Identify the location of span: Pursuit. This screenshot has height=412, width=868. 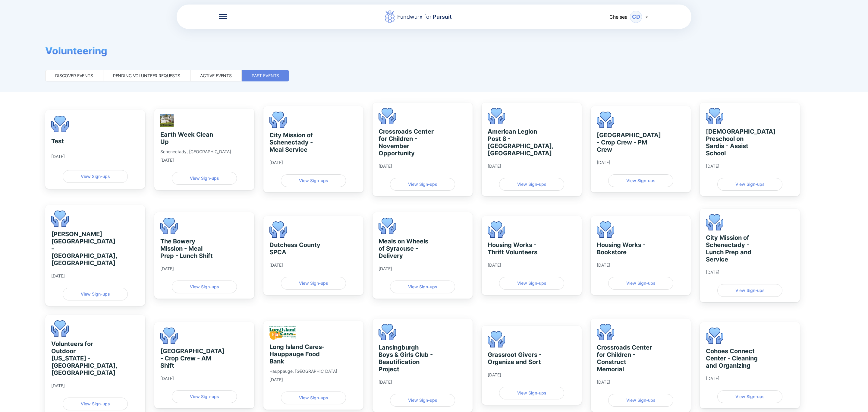
(441, 17).